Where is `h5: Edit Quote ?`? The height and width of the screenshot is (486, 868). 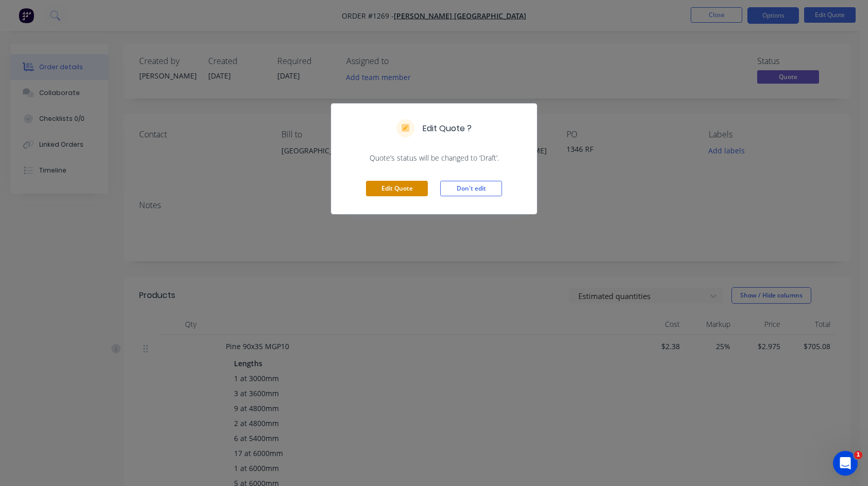
h5: Edit Quote ? is located at coordinates (447, 128).